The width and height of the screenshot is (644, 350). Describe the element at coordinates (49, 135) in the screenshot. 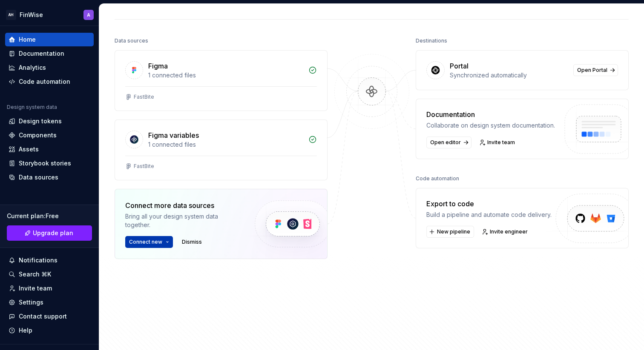

I see `a: Components` at that location.